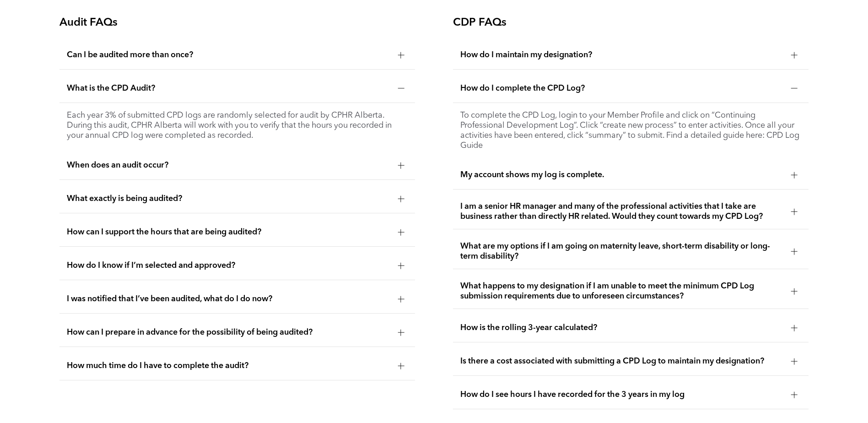 The image size is (868, 423). What do you see at coordinates (480, 23) in the screenshot?
I see `span: CDP FAQs` at bounding box center [480, 23].